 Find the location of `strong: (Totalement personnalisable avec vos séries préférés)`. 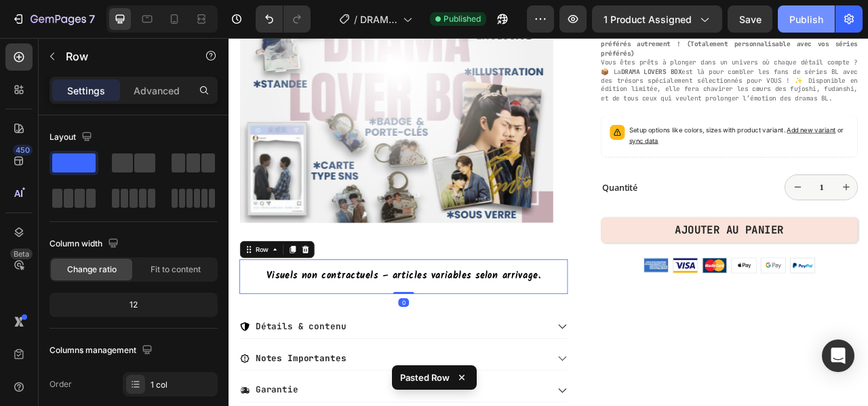

strong: (Totalement personnalisable avec vos séries préférés) is located at coordinates (636, 14).